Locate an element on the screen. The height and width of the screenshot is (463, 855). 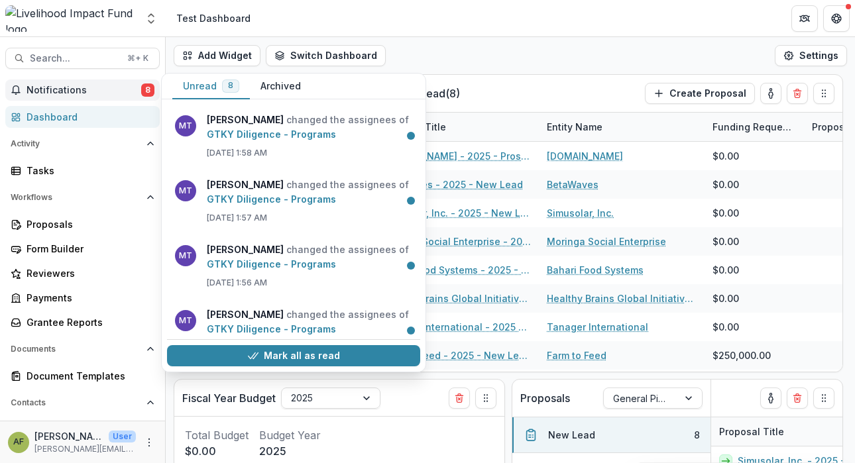
a: Moringa Social Enterprise - 2025 - New Lead is located at coordinates (456, 241).